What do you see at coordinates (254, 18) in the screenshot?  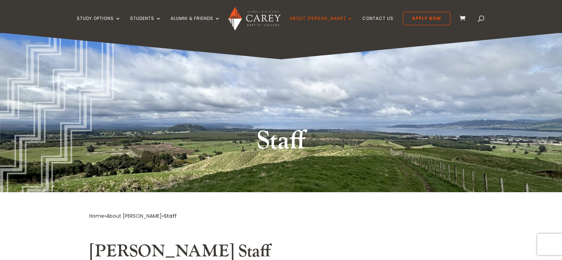 I see `img: Carey Baptist College` at bounding box center [254, 18].